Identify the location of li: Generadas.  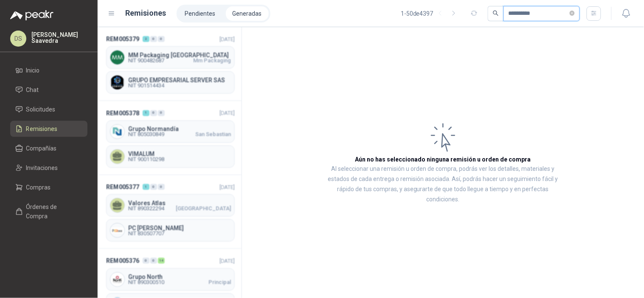
(247, 14).